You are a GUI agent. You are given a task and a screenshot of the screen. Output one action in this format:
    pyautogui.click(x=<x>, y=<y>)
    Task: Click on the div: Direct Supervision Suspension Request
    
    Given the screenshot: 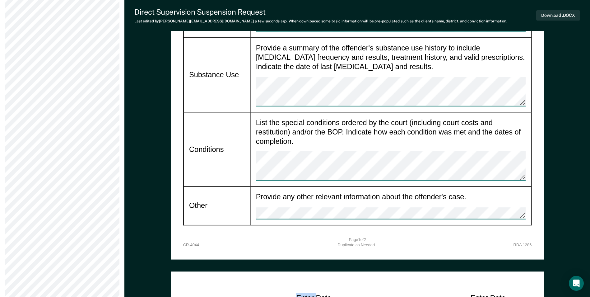 What is the action you would take?
    pyautogui.click(x=321, y=12)
    